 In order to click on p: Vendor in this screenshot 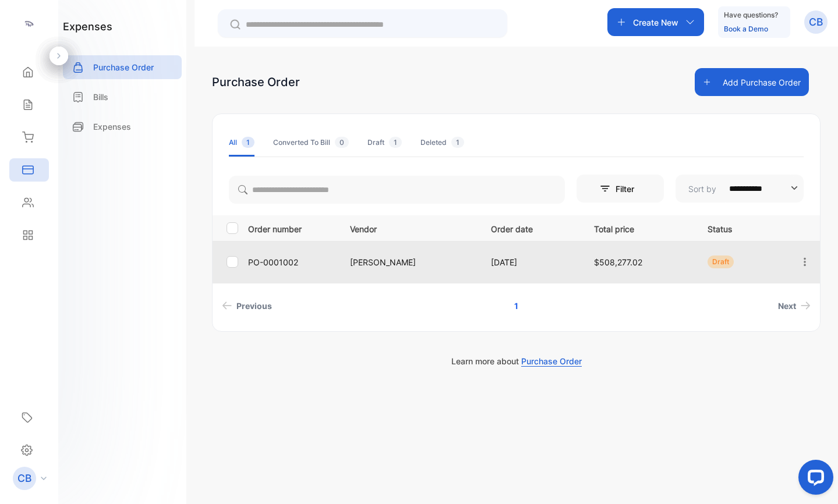, I will do `click(408, 228)`.